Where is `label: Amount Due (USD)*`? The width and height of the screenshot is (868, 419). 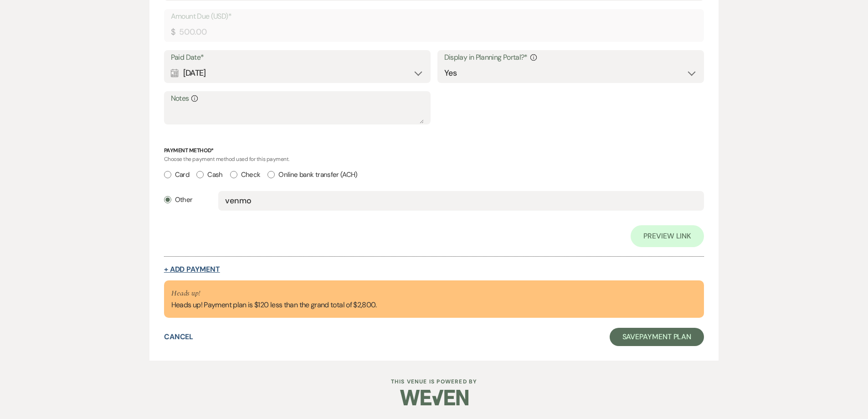 label: Amount Due (USD)* is located at coordinates (434, 16).